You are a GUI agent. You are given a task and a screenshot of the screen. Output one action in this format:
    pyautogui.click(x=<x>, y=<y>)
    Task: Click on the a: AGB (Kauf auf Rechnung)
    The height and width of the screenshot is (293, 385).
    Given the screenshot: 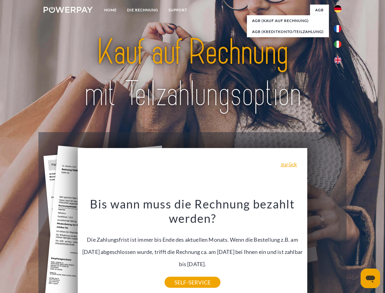 What is the action you would take?
    pyautogui.click(x=288, y=21)
    